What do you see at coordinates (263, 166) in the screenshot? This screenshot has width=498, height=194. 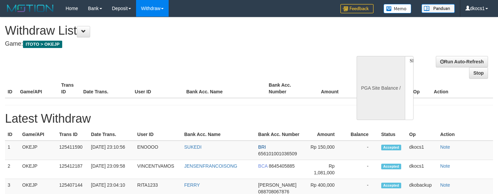 I see `span: BCA` at bounding box center [263, 166].